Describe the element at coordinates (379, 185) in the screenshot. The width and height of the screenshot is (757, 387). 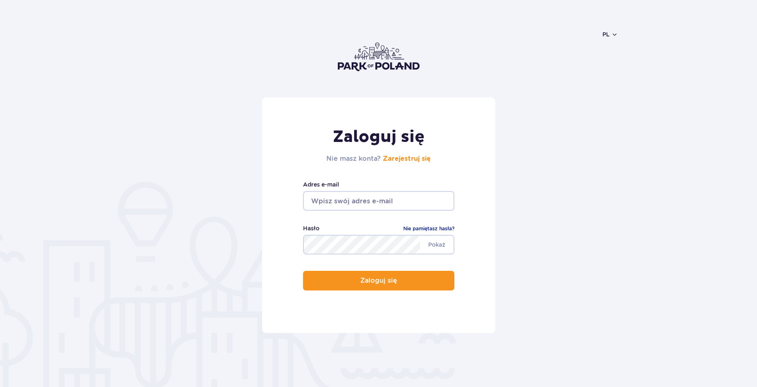
I see `label: Adres e-mail` at that location.